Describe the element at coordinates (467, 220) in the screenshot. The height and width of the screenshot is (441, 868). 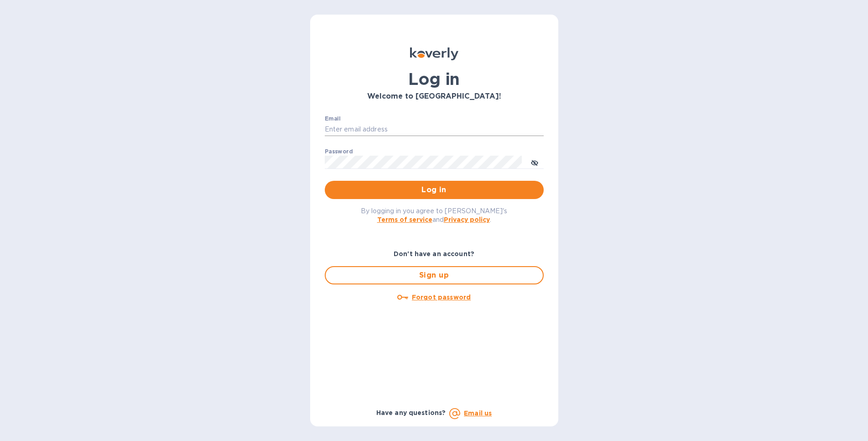
I see `b: Privacy policy` at that location.